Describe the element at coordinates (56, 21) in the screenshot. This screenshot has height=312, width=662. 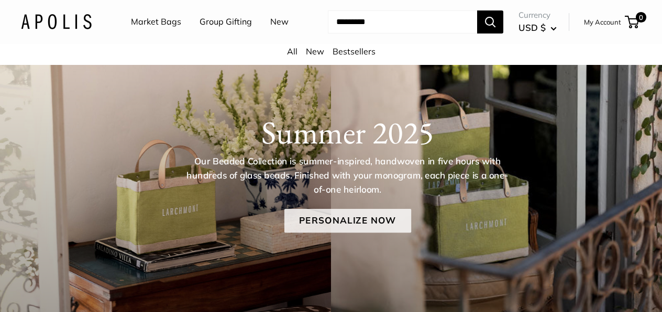
I see `img: Apolis` at that location.